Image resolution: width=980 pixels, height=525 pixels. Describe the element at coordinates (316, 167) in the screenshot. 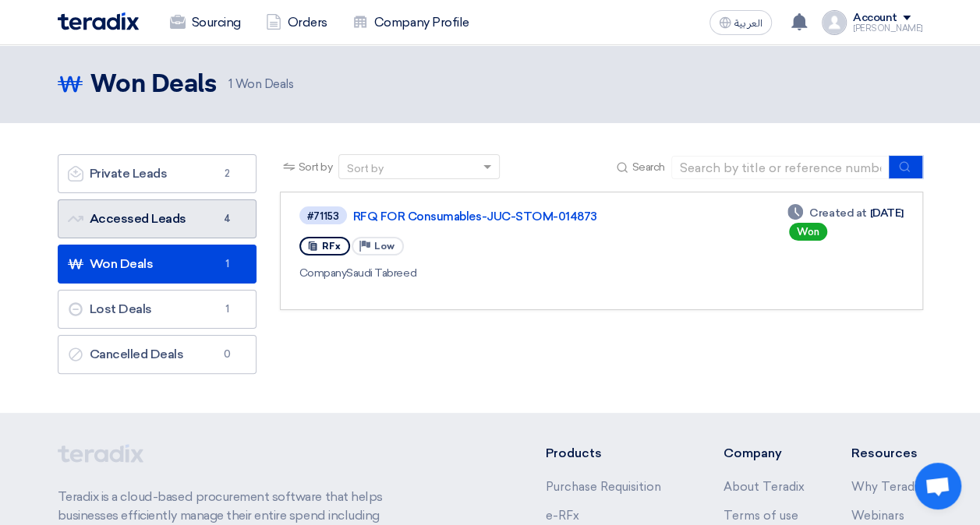

I see `span: Sort by` at that location.